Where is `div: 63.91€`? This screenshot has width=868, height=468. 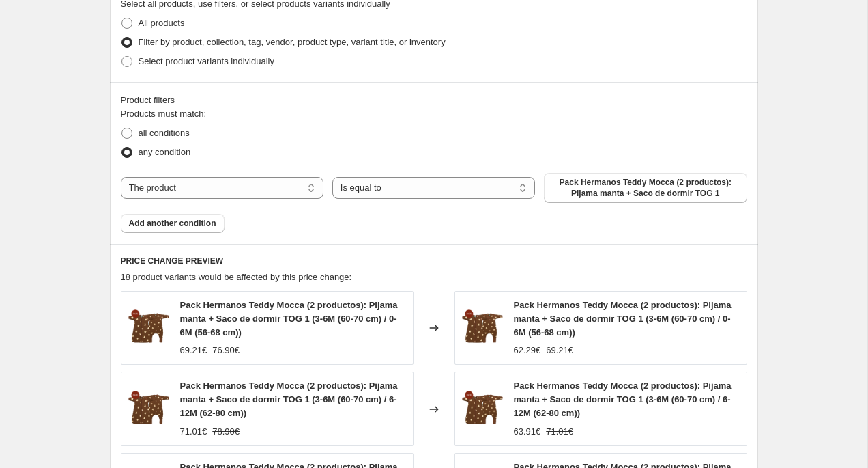 div: 63.91€ is located at coordinates (527, 432).